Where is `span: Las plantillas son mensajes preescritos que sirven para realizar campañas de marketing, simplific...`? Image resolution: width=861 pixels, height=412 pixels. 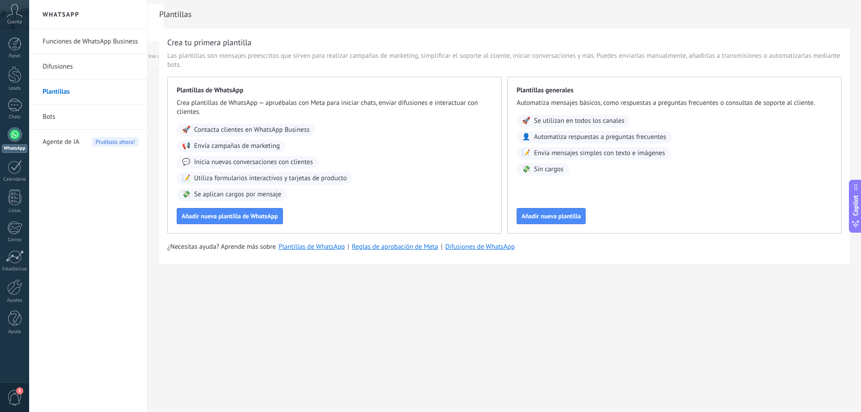
span: Las plantillas son mensajes preescritos que sirven para realizar campañas de marketing, simplific... is located at coordinates (504, 61).